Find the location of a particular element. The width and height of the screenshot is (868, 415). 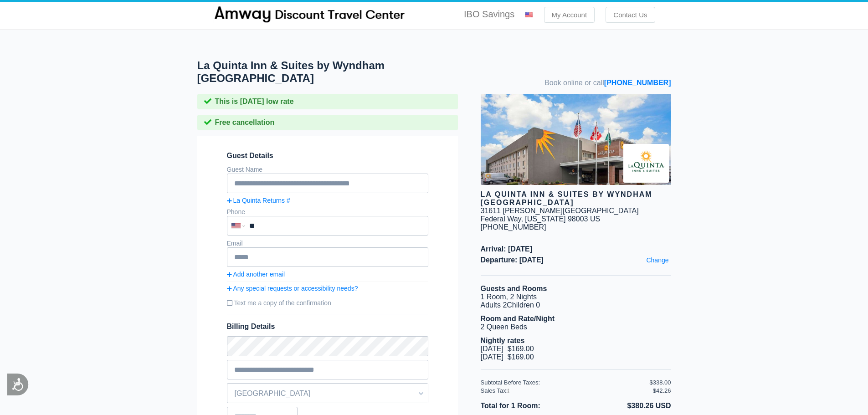

div: Sales Tax: is located at coordinates (565, 390).